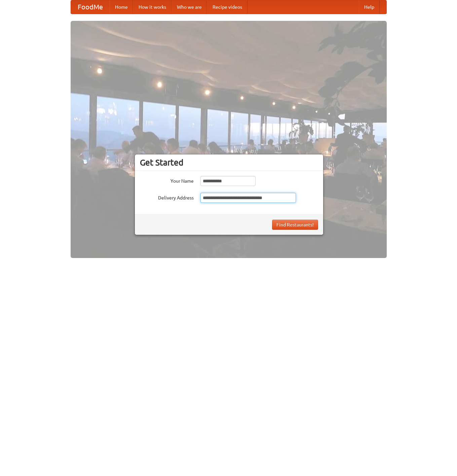 The image size is (457, 476). I want to click on a: Who we are, so click(189, 7).